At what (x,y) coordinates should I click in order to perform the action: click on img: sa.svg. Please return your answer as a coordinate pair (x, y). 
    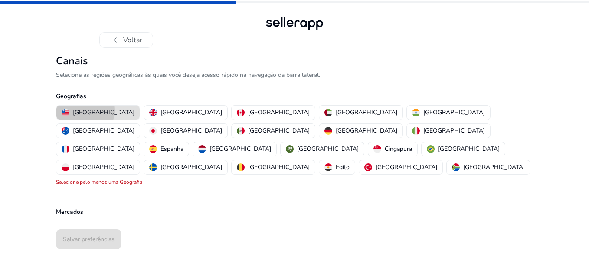
    Looking at the image, I should click on (290, 149).